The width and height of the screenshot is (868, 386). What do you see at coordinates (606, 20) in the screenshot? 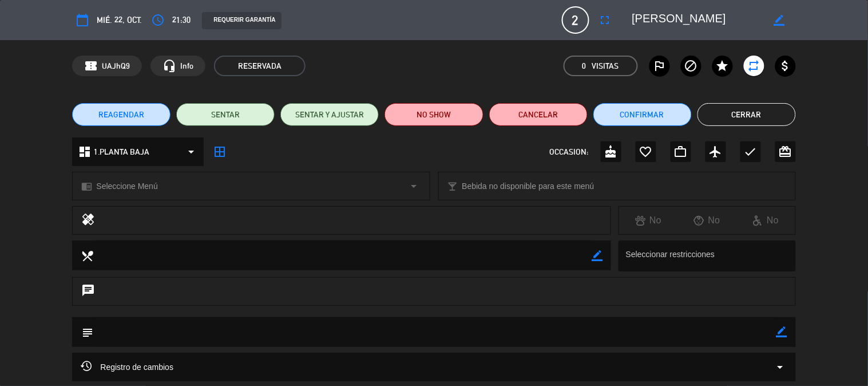
I see `i: fullscreen` at bounding box center [606, 20].